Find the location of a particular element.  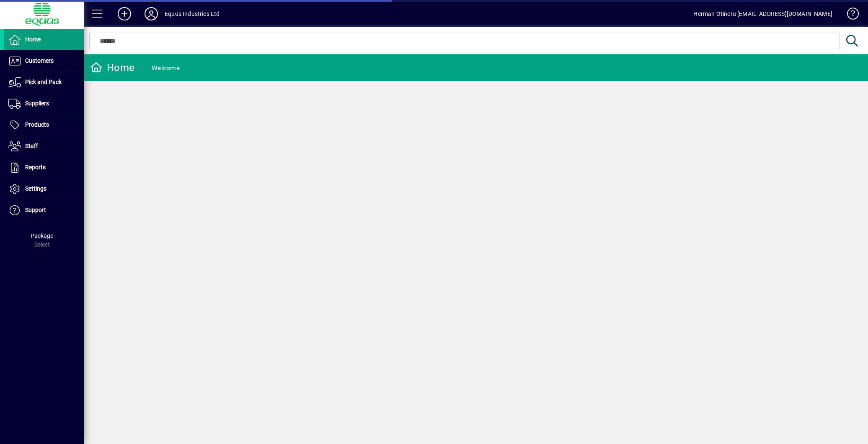

a: Products is located at coordinates (44, 125).